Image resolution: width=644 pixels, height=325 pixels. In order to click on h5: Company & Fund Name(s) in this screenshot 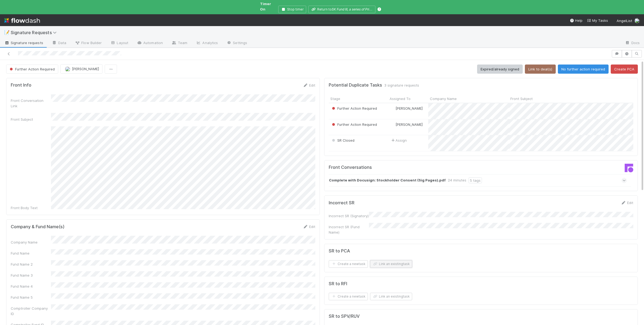, I will do `click(37, 227)`.